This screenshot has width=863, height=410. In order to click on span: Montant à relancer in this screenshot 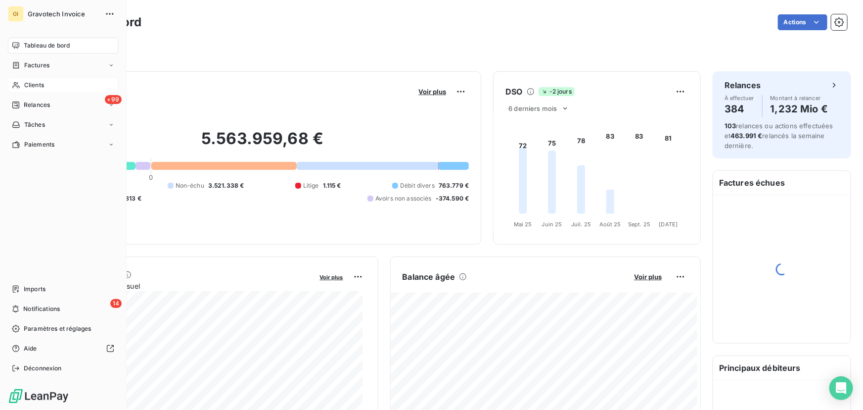, I will do `click(800, 98)`.